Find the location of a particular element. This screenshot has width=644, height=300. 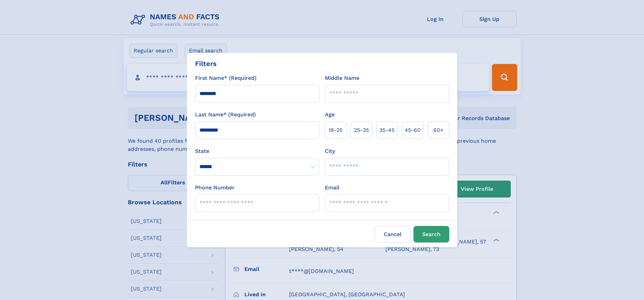

button: Search is located at coordinates (431, 234).